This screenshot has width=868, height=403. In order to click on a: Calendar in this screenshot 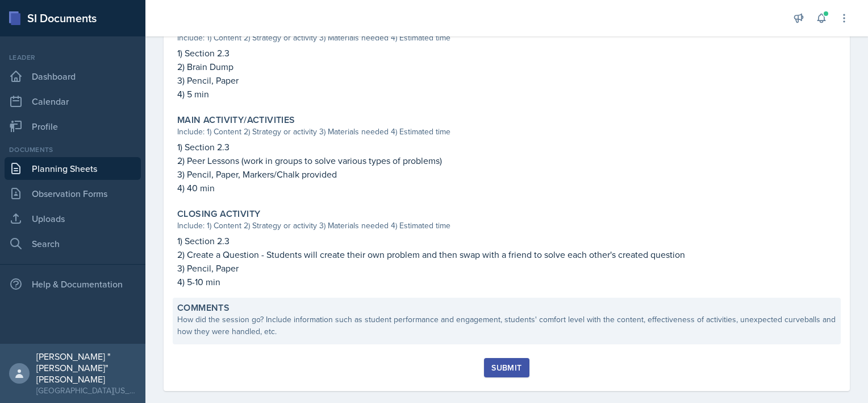, I will do `click(73, 101)`.